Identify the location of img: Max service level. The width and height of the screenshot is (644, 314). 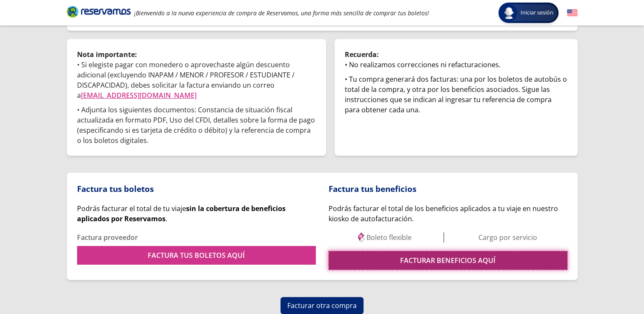
(361, 237).